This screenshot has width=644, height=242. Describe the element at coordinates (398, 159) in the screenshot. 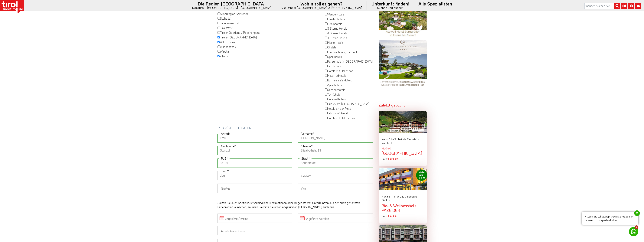

I see `sup: S` at that location.